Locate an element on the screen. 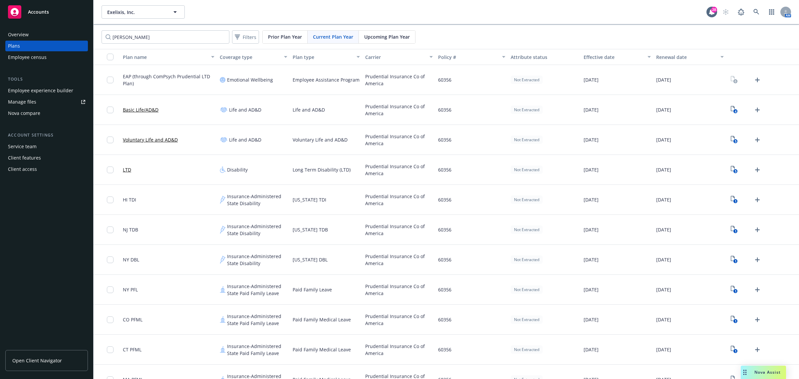 This screenshot has height=379, width=799. div: Manage files is located at coordinates (22, 102).